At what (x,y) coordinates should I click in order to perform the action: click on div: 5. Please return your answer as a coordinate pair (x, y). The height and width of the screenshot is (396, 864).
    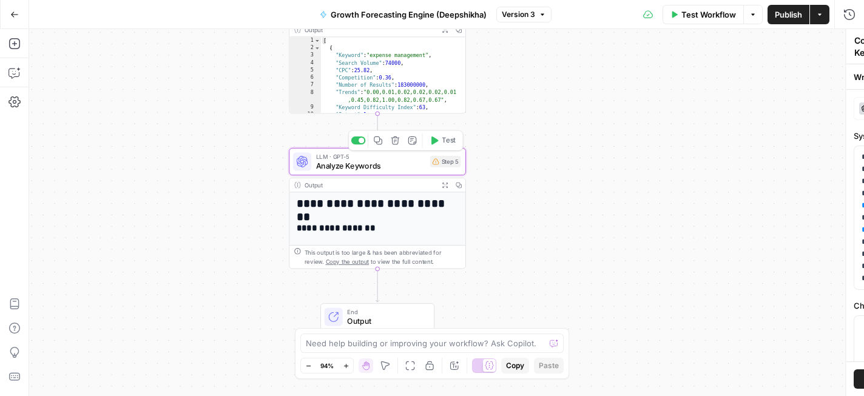
    Looking at the image, I should click on (305, 70).